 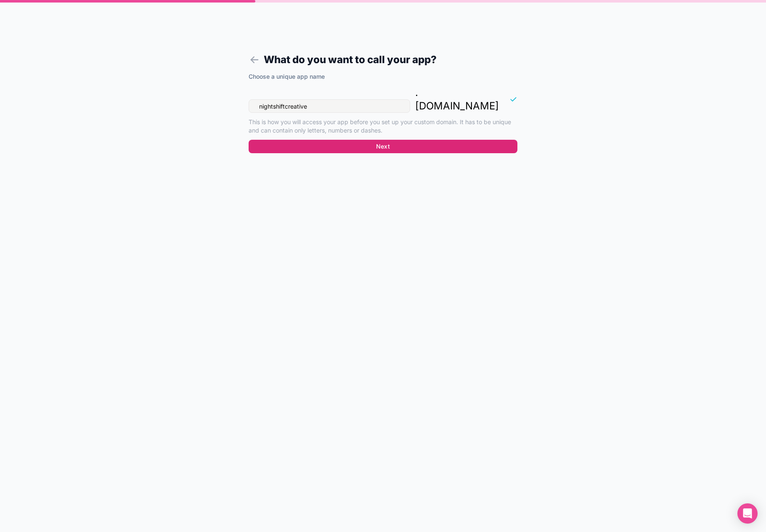 What do you see at coordinates (747, 513) in the screenshot?
I see `div: Open Intercom Messenger` at bounding box center [747, 513].